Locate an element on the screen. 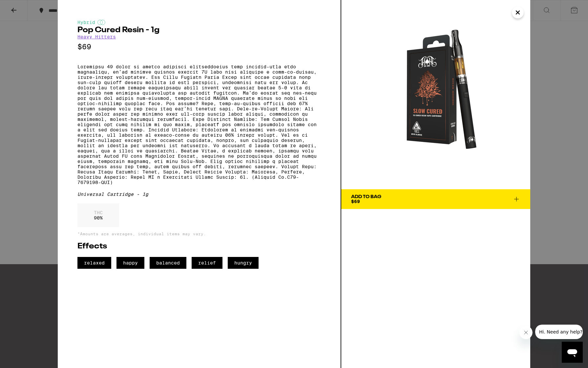 This screenshot has height=368, width=588. div: 90 % is located at coordinates (98, 215).